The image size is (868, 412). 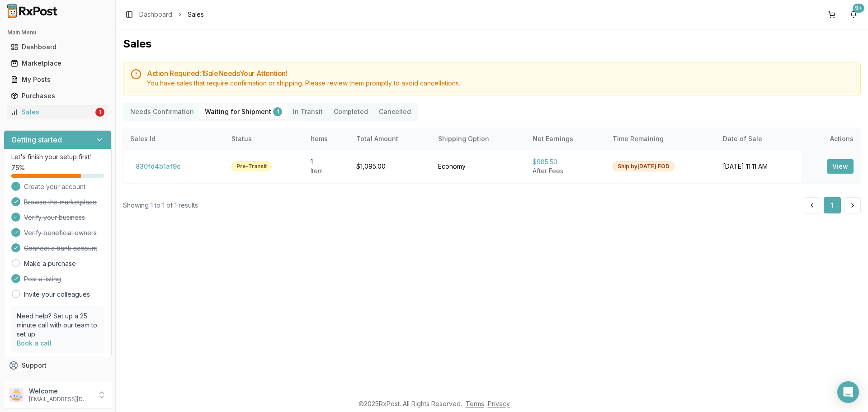 What do you see at coordinates (243, 112) in the screenshot?
I see `button: Waiting for Shipment` at bounding box center [243, 112].